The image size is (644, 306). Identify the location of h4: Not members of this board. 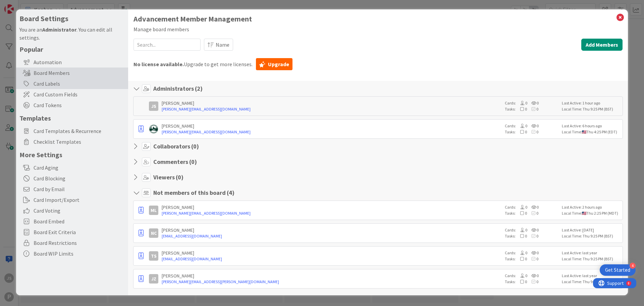
(194, 192).